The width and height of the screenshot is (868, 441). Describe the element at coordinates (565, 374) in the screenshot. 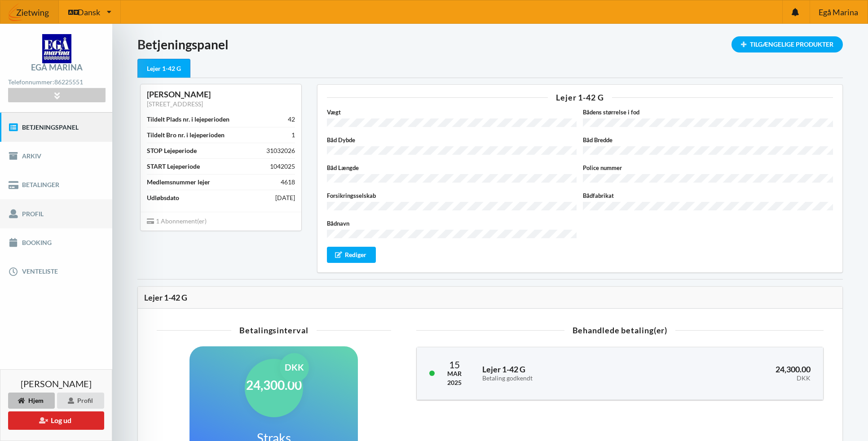

I see `h3: Lejer 1-42 G` at that location.